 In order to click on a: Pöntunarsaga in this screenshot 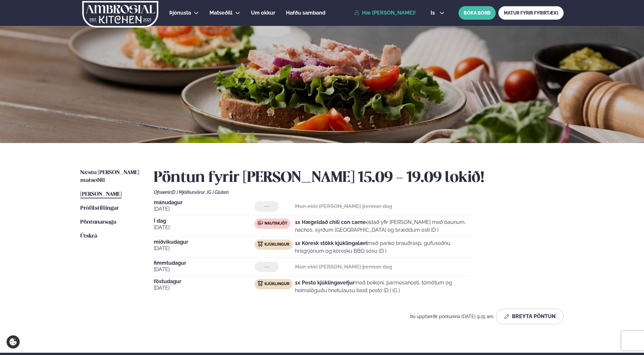, I will do `click(98, 223)`.